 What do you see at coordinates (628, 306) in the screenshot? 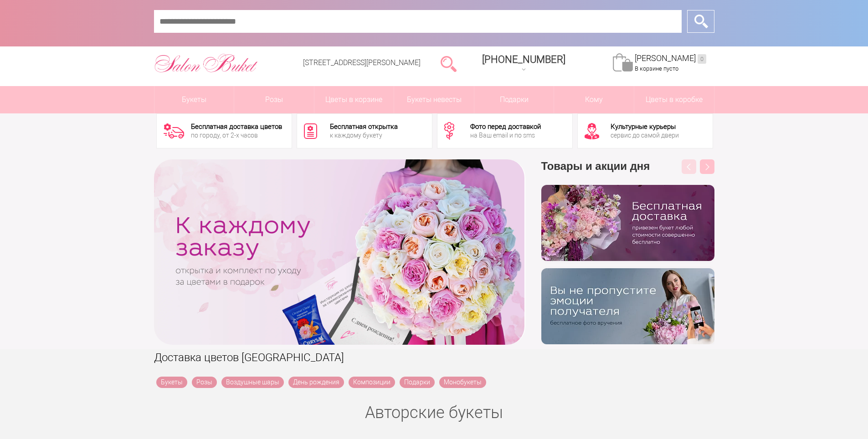
I see `img: v9wy31nijnvkfycrkduev4dhgt9psb7e.png.webp` at bounding box center [628, 306].